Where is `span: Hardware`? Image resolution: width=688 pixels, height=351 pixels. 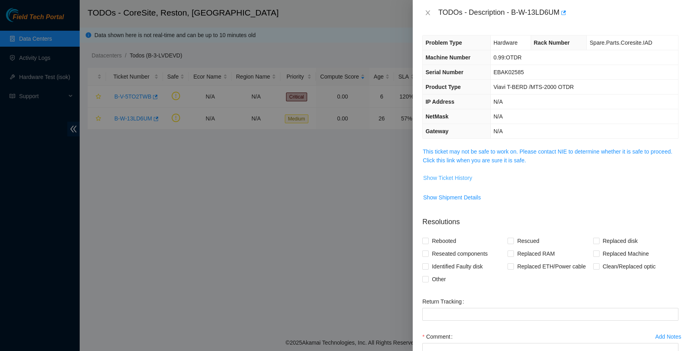
span: Hardware is located at coordinates (506, 43).